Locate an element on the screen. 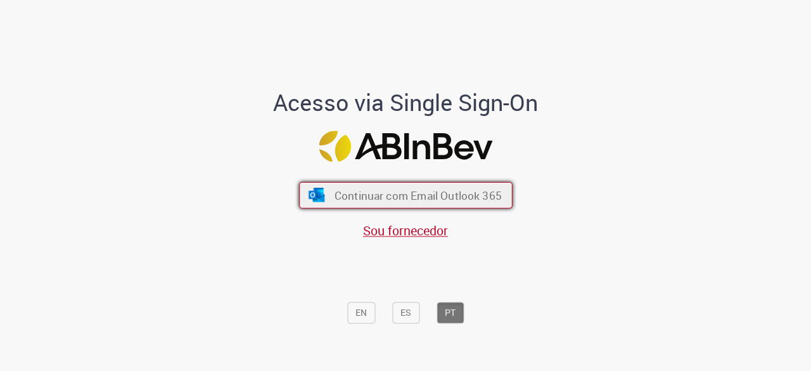 This screenshot has width=811, height=371. a: Sou fornecedor is located at coordinates (406, 230).